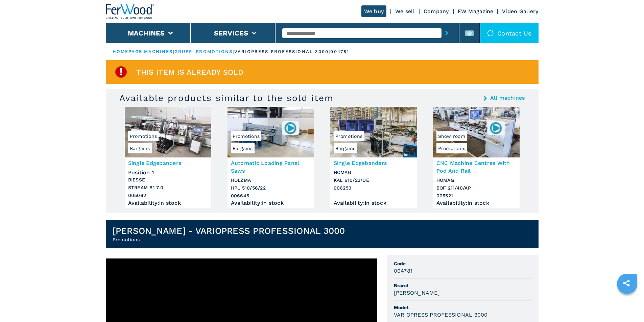 This screenshot has width=644, height=322. Describe the element at coordinates (184, 51) in the screenshot. I see `a: gruppi` at that location.